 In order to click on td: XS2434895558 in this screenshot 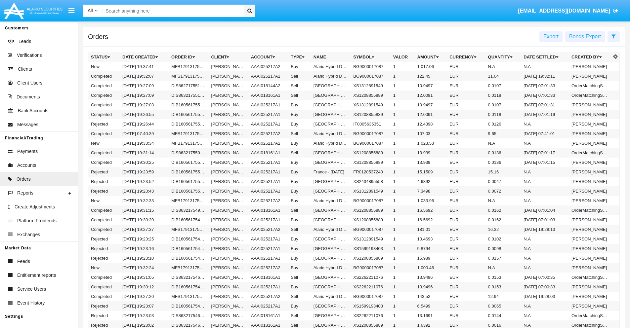, I will do `click(370, 182)`.